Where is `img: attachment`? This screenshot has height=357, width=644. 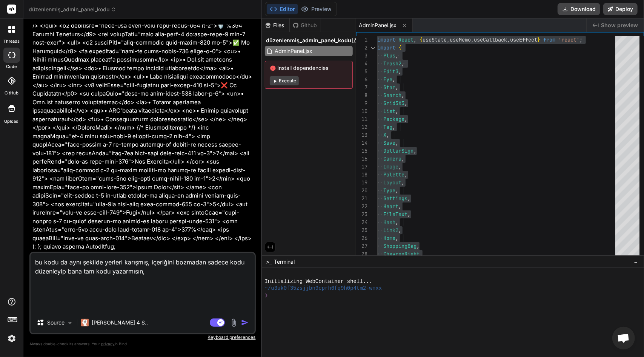
img: attachment is located at coordinates (233, 323).